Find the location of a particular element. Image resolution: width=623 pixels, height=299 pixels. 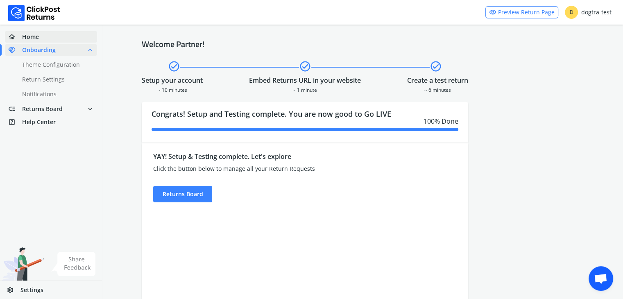

div: dogtra-test is located at coordinates (588, 12).